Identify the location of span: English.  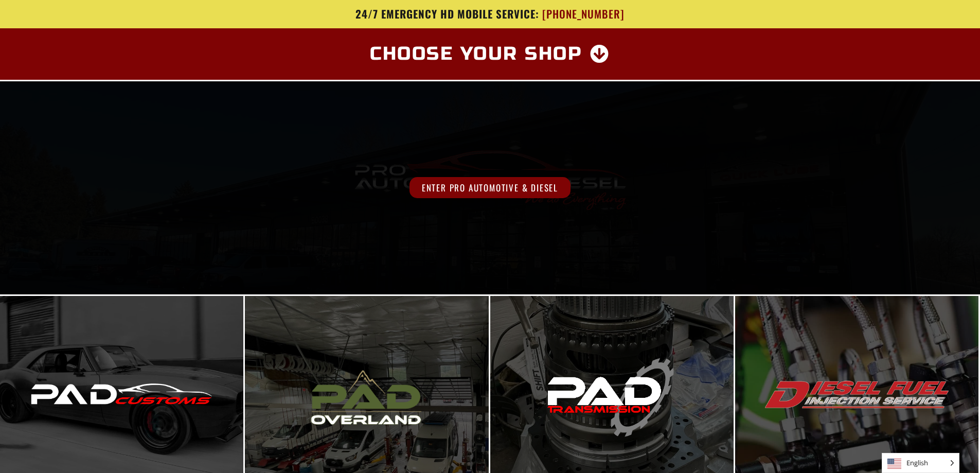
(920, 462).